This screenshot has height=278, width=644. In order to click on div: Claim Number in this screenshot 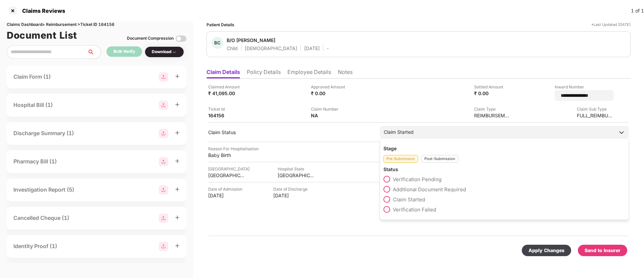, I will do `click(329, 109)`.